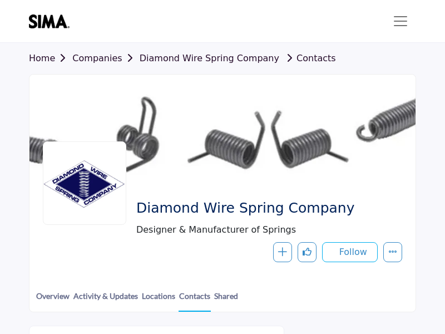  What do you see at coordinates (106, 58) in the screenshot?
I see `a: Companies` at bounding box center [106, 58].